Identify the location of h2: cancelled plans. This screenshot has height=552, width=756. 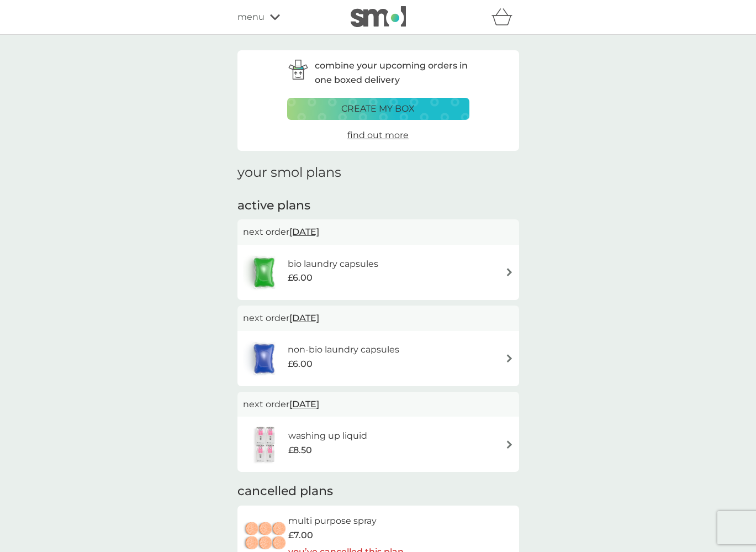
(378, 491).